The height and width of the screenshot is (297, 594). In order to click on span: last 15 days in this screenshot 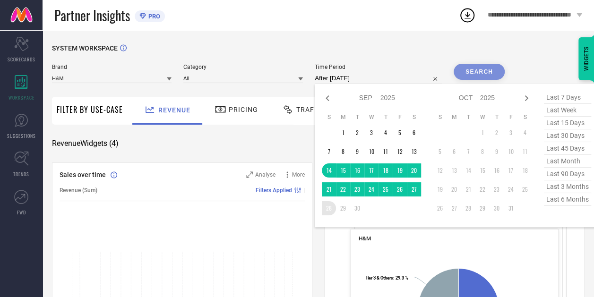, I will do `click(567, 123)`.